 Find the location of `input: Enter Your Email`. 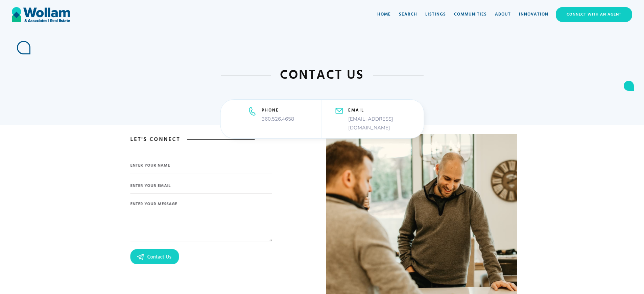

input: Enter Your Email is located at coordinates (201, 186).